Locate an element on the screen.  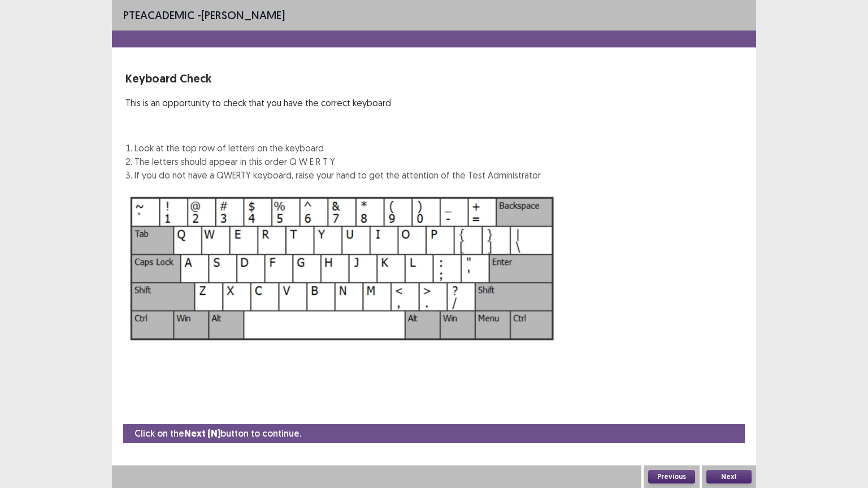
button: Previous is located at coordinates (671, 477).